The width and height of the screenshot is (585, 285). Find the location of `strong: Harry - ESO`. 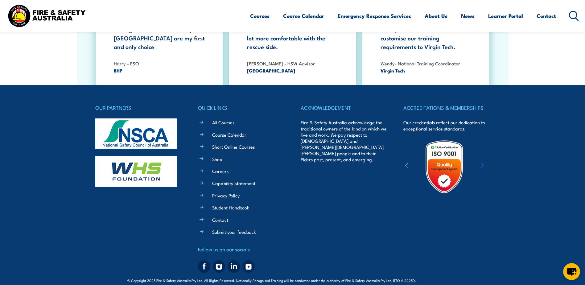

strong: Harry - ESO is located at coordinates (126, 63).